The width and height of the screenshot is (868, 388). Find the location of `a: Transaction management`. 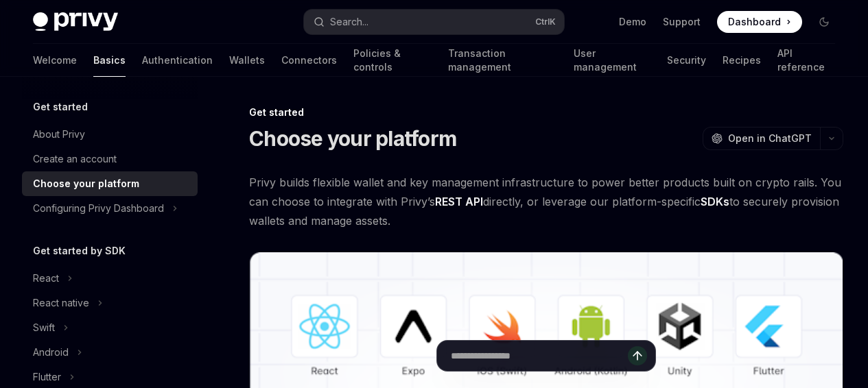

a: Transaction management is located at coordinates (502, 60).